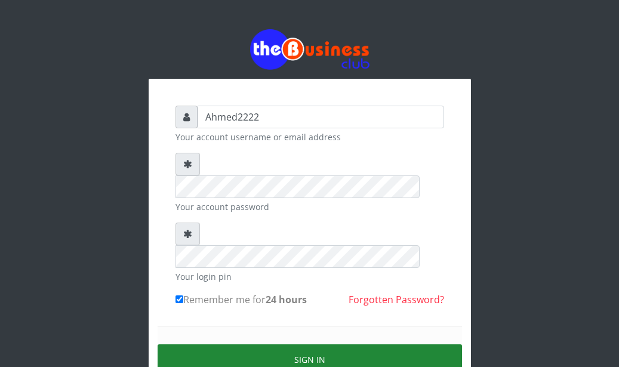 The width and height of the screenshot is (619, 367). I want to click on input: Remember me for24 hours, so click(179, 299).